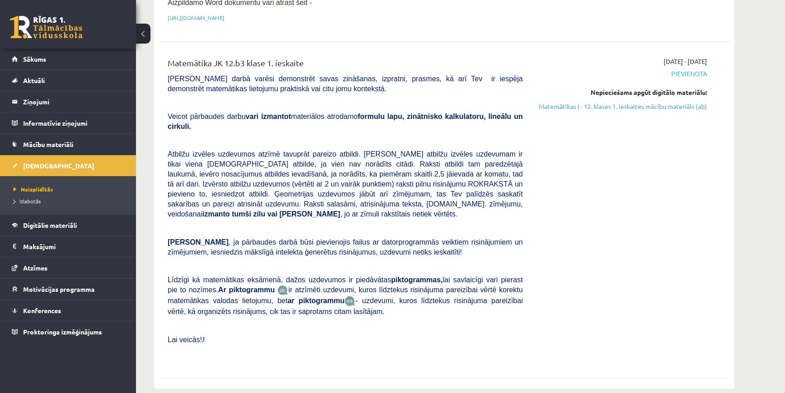 The height and width of the screenshot is (393, 785). Describe the element at coordinates (50, 225) in the screenshot. I see `span: Digitālie materiāli` at that location.